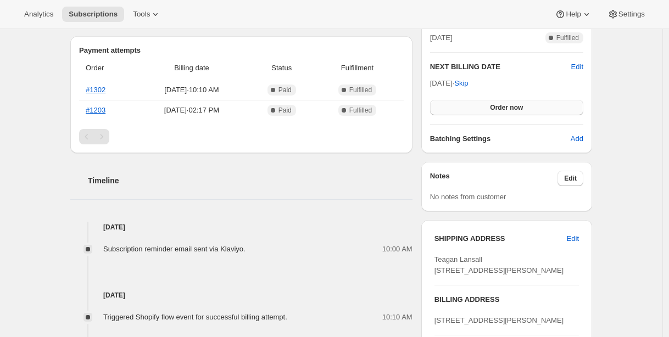 The width and height of the screenshot is (669, 337). What do you see at coordinates (397, 317) in the screenshot?
I see `span: 10:10 AM` at bounding box center [397, 317].